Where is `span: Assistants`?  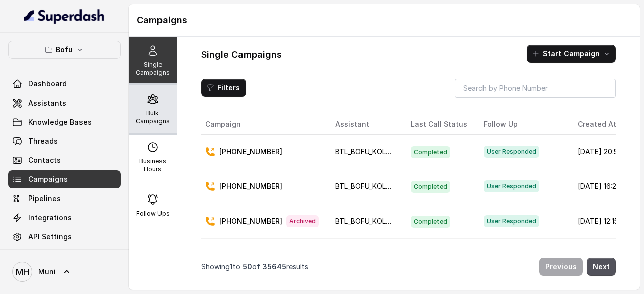 span: Assistants is located at coordinates (48, 103).